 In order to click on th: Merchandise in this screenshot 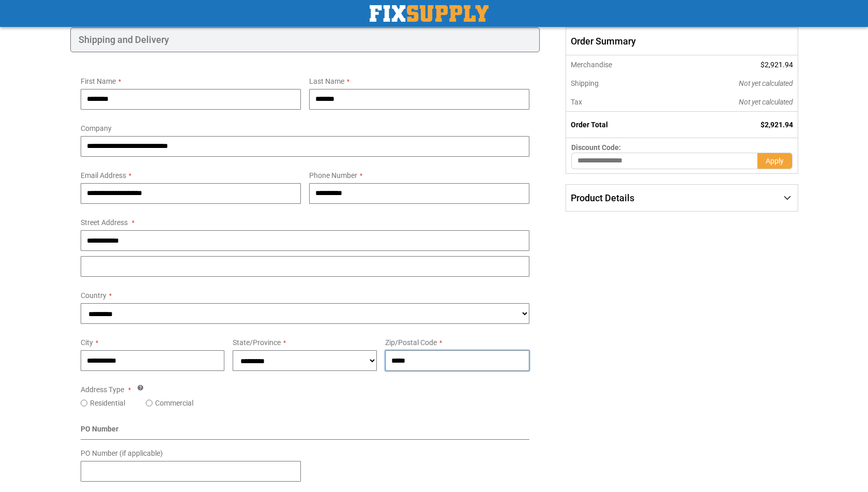, I will do `click(617, 64)`.